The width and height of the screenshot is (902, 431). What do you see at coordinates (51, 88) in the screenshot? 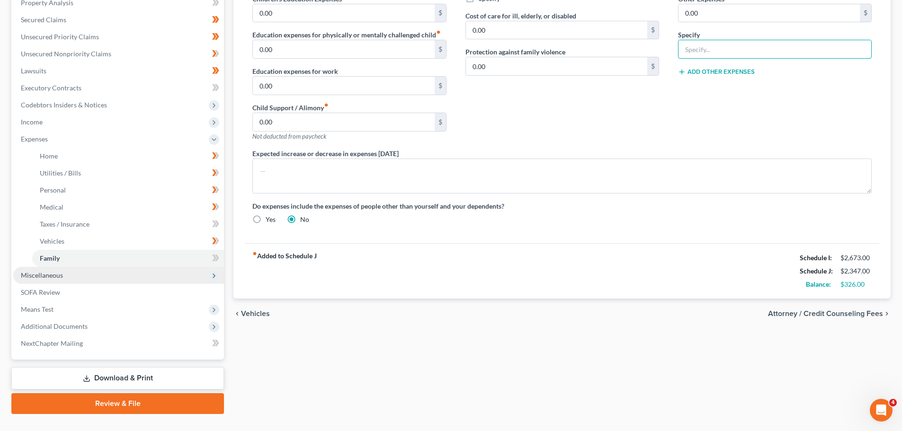
I see `span: Executory Contracts` at bounding box center [51, 88].